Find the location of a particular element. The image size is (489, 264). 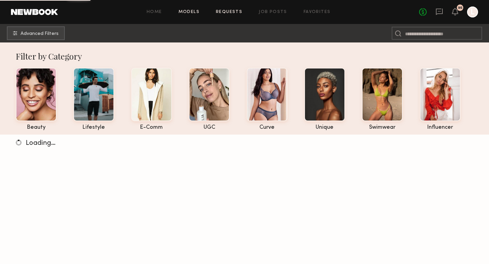

span: Loading… is located at coordinates (40, 143).